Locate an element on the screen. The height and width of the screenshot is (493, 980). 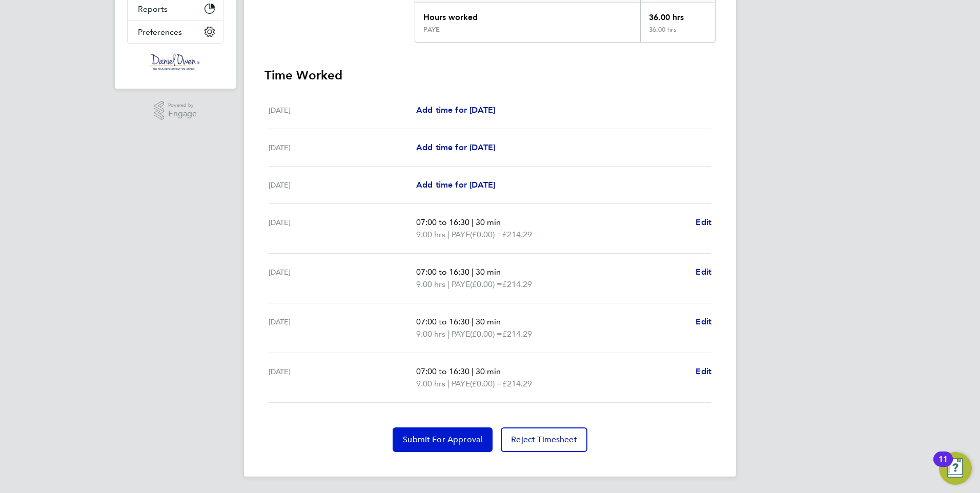
div: PAYE is located at coordinates (432, 30).